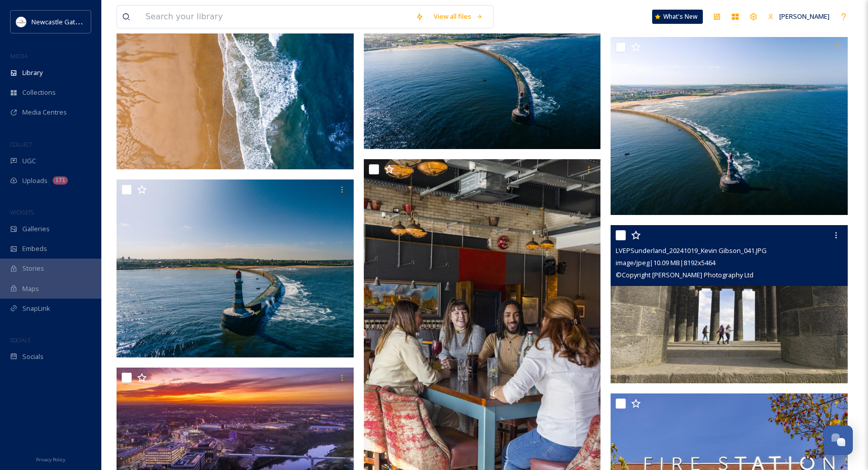  Describe the element at coordinates (30, 289) in the screenshot. I see `span: Maps` at that location.